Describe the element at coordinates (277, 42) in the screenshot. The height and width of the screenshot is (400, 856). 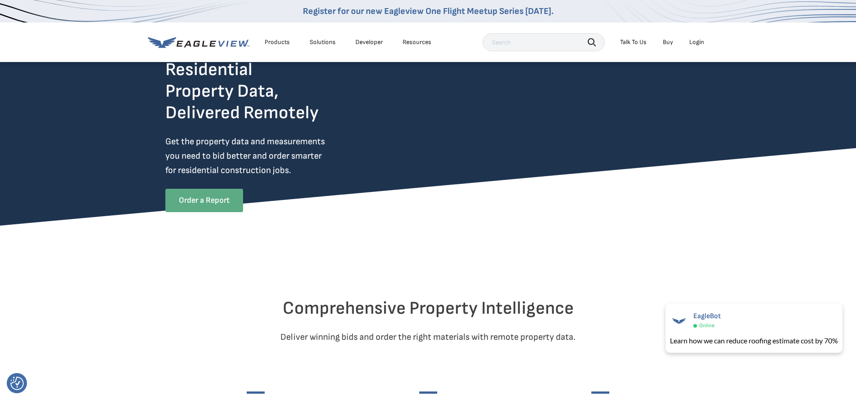
I see `div: Products` at that location.